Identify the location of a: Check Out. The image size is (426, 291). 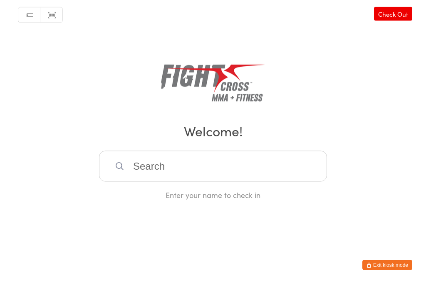
(393, 21).